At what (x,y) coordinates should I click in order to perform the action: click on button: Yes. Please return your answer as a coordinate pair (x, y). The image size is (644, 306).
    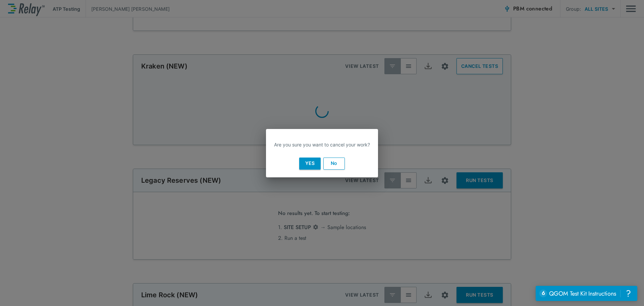
    Looking at the image, I should click on (310, 164).